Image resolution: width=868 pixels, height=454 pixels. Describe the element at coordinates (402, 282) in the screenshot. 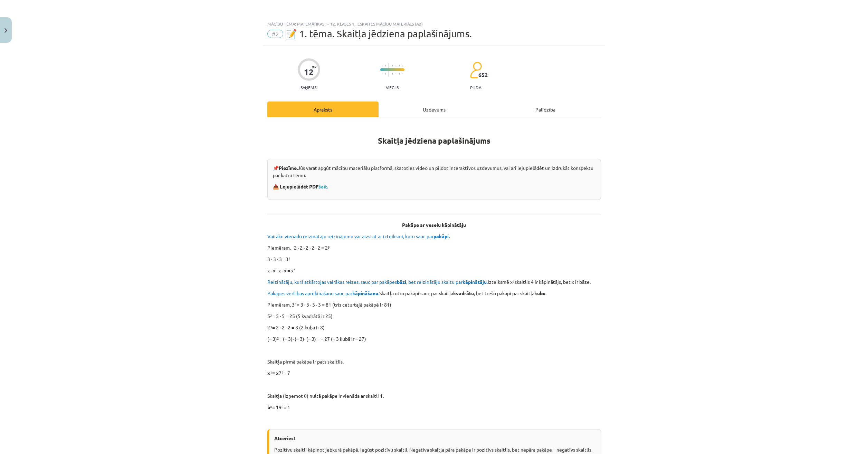

I see `b: bāzi` at that location.